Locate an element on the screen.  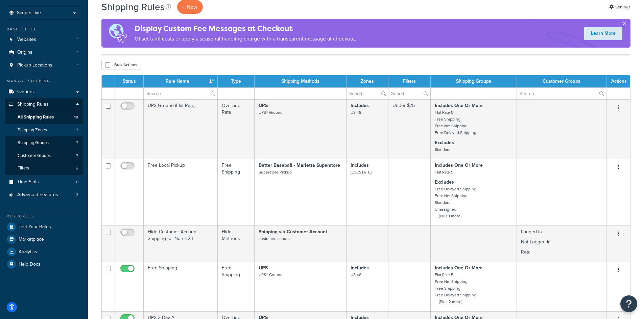
span: Test Your Rates is located at coordinates (35, 227).